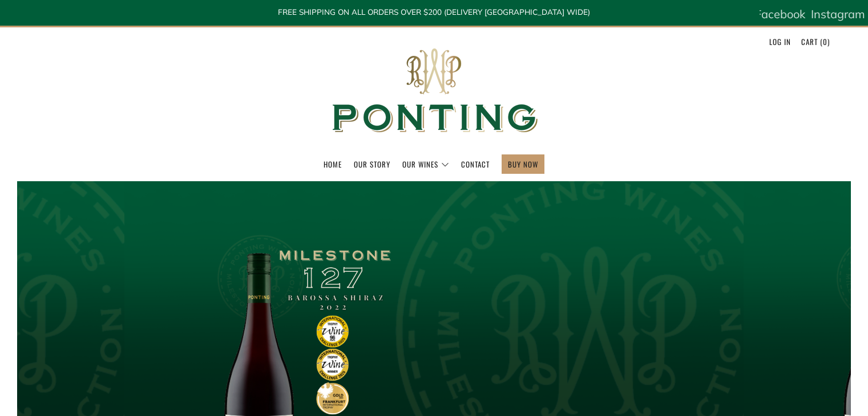 This screenshot has width=868, height=416. What do you see at coordinates (434, 91) in the screenshot?
I see `img: Ponting Wines` at bounding box center [434, 91].